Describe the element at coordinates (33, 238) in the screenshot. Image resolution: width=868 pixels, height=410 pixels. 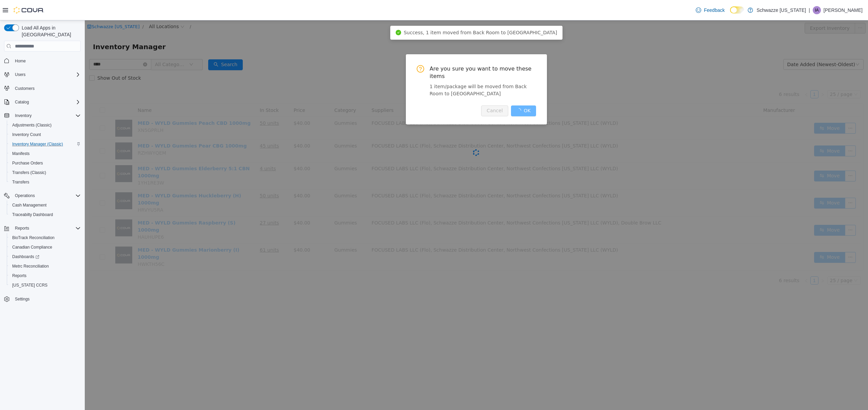
I see `a: BioTrack Reconciliation` at that location.